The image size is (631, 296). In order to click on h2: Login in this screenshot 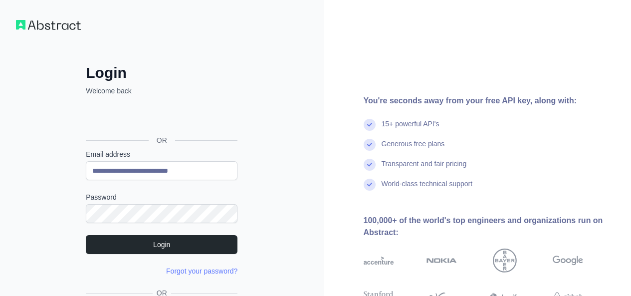, I will do `click(162, 73)`.